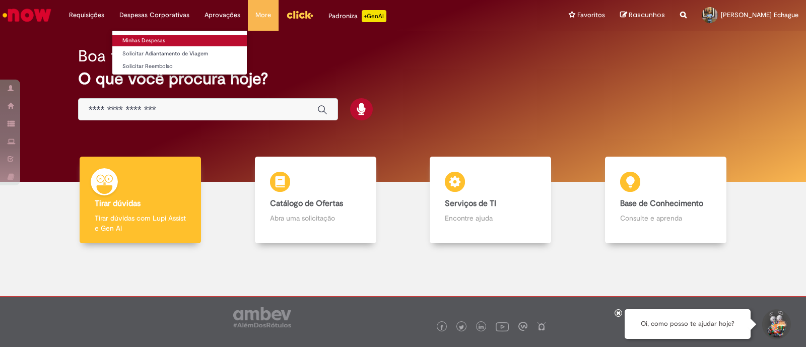  Describe the element at coordinates (403, 79) in the screenshot. I see `h2: O que você procura hoje?` at that location.